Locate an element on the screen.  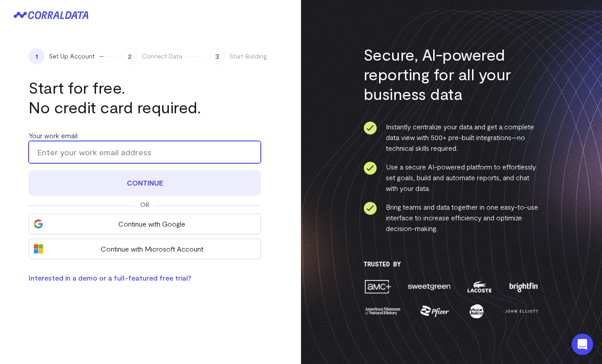
a: Interested in a demo or a full-featured free trial? is located at coordinates (110, 278).